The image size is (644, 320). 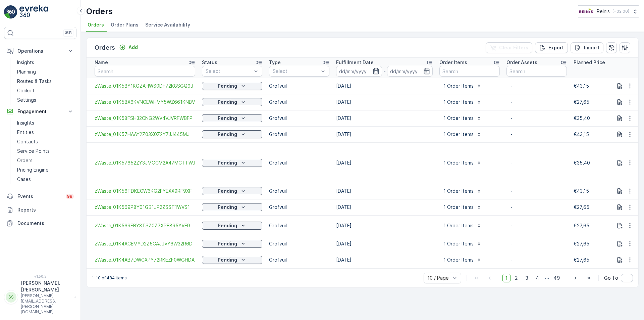 What do you see at coordinates (145, 118) in the screenshot?
I see `a: zWaste_01K58FSH32CNG2WV4VJVRFWBFP` at bounding box center [145, 118].